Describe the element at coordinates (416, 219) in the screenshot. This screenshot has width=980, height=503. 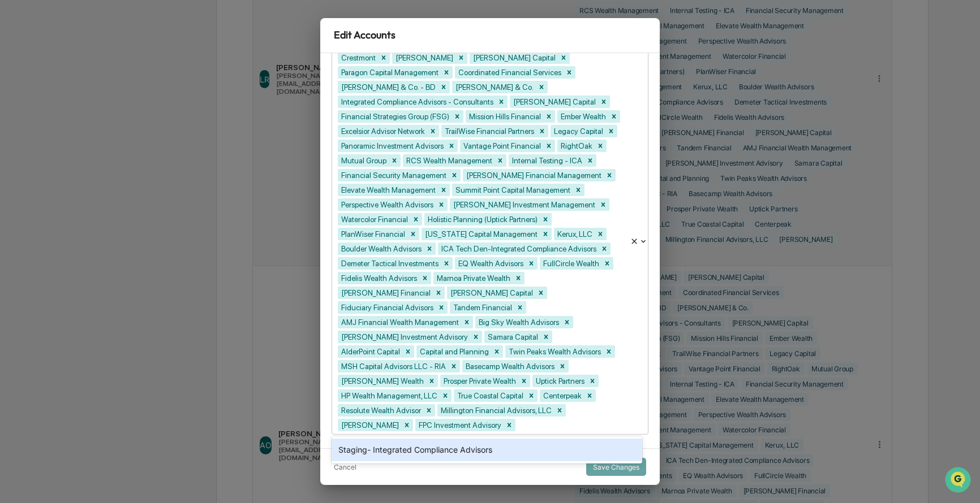
I see `div: Remove Watercolor Financial` at that location.